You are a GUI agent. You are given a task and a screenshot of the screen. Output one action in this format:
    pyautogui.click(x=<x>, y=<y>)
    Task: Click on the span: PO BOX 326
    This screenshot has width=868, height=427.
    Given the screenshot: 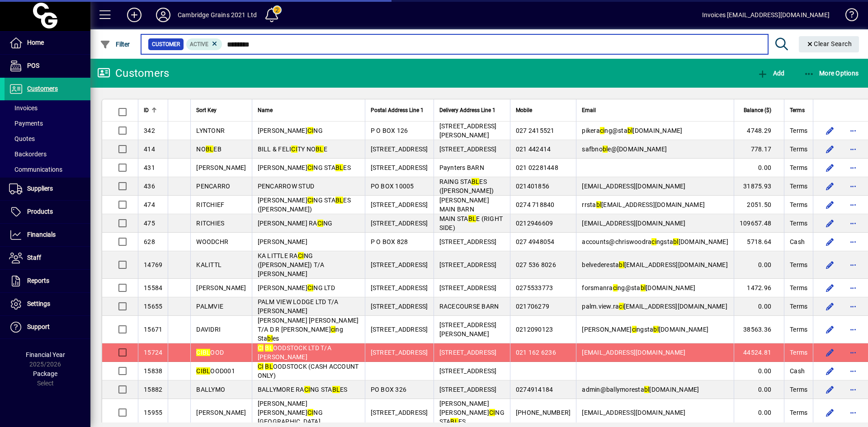 What is the action you would take?
    pyautogui.click(x=389, y=389)
    